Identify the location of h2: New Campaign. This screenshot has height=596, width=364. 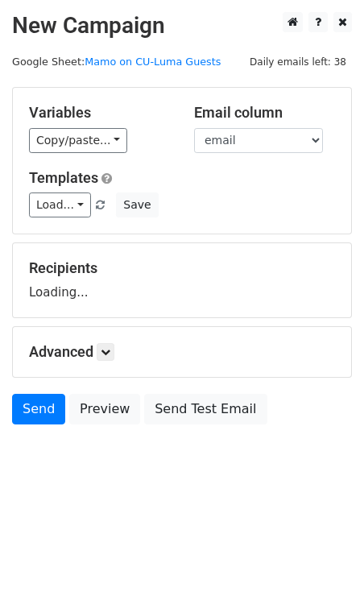
(182, 26).